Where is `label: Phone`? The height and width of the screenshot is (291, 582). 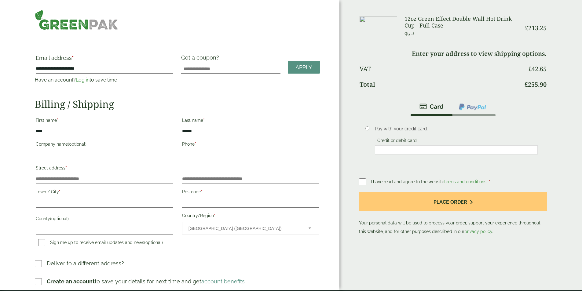
label: Phone is located at coordinates (251, 145).